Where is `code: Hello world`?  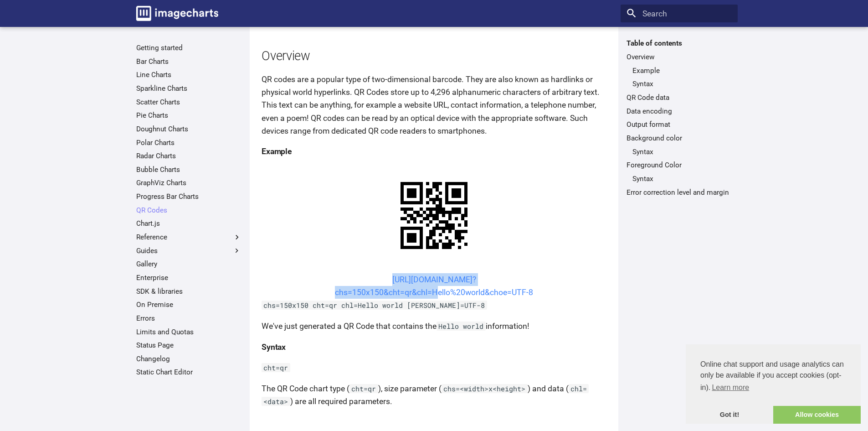
code: Hello world is located at coordinates (461, 326).